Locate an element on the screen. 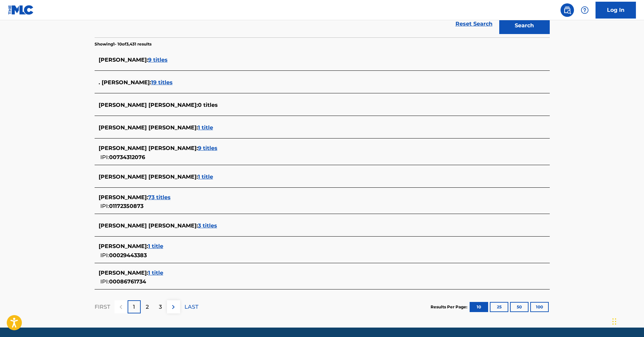 Image resolution: width=644 pixels, height=337 pixels. span: 19 titles is located at coordinates (162, 82).